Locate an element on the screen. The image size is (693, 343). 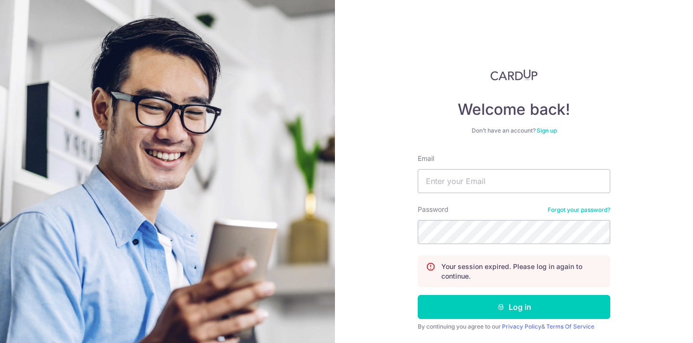
label: Password is located at coordinates (433, 210).